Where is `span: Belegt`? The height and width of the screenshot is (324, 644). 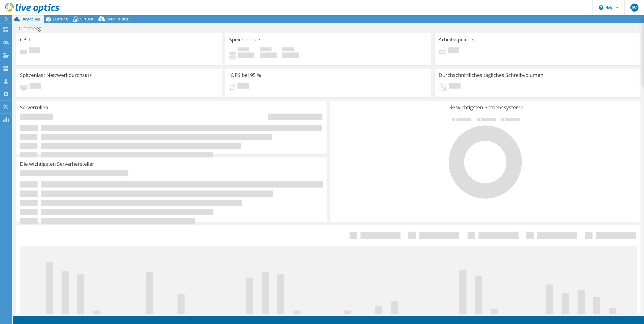
span: Belegt is located at coordinates (244, 50).